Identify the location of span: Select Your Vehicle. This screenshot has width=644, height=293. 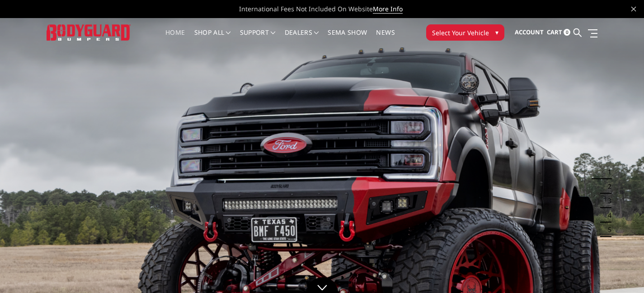
(460, 32).